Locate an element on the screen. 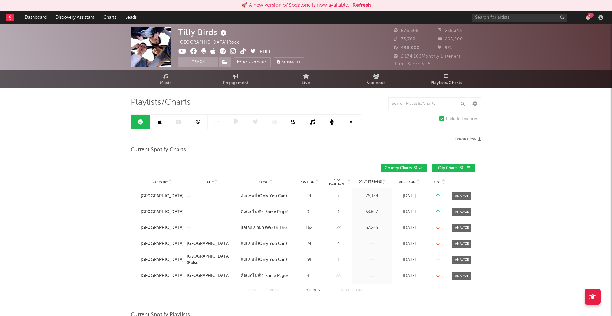 The height and width of the screenshot is (316, 612). span: of is located at coordinates (315, 290).